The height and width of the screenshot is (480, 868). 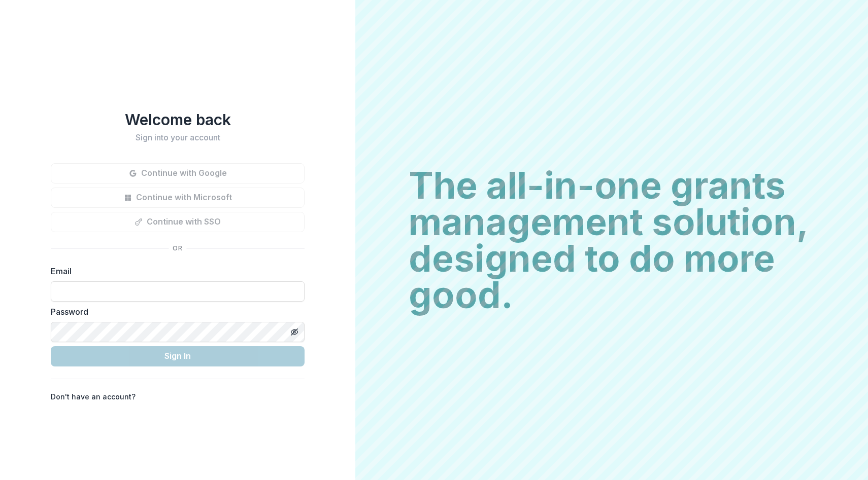 What do you see at coordinates (177, 120) in the screenshot?
I see `h1: Welcome back` at bounding box center [177, 120].